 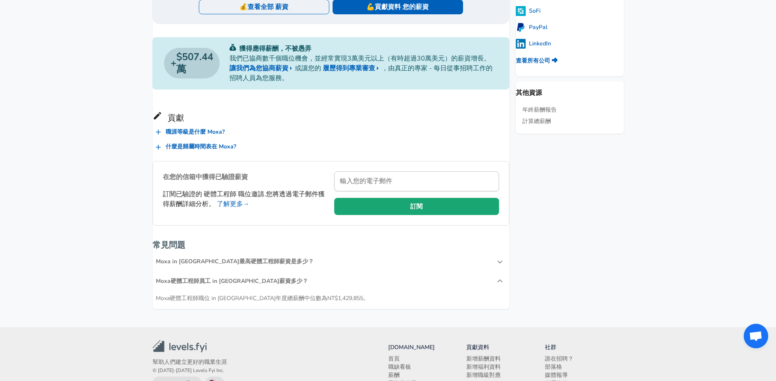 What do you see at coordinates (570, 90) in the screenshot?
I see `p: 其他資源` at bounding box center [570, 90].